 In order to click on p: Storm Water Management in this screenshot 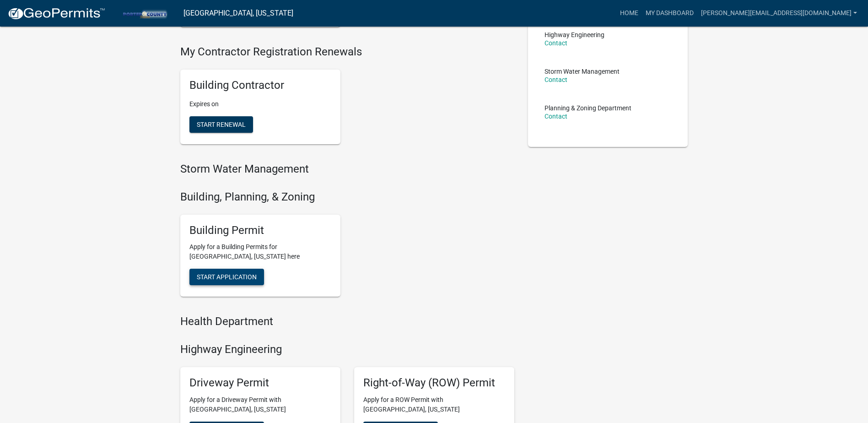, I will do `click(582, 72)`.